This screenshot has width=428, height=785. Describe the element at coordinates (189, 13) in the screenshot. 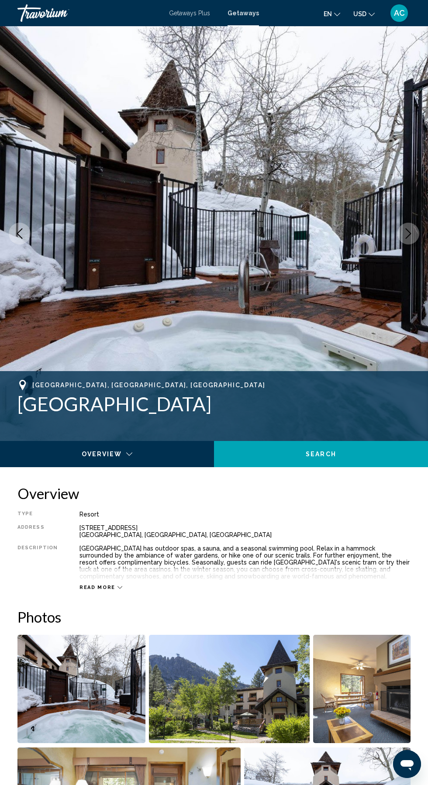

I see `span: Getaways Plus` at that location.